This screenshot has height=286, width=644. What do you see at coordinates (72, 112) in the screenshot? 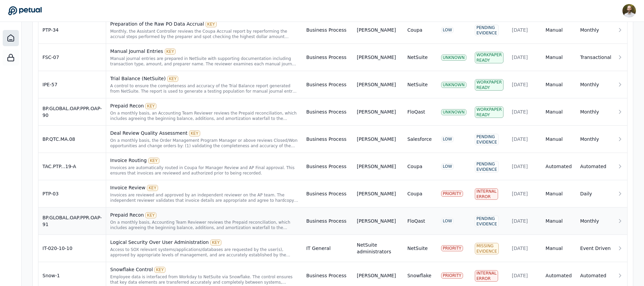
I see `td: BP.GLOBAL.OAP.PPR.OAP-90` at bounding box center [72, 112].